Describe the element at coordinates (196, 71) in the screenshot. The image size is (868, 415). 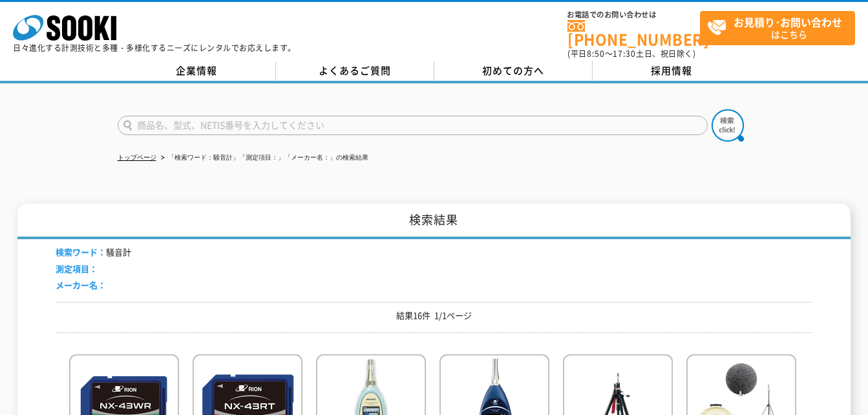
I see `a: 企業情報` at that location.